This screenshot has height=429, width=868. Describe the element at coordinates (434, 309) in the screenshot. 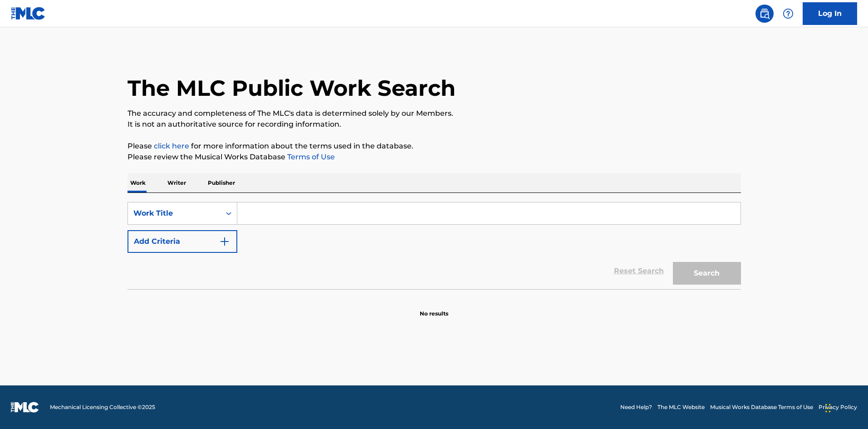

I see `p: No results` at that location.